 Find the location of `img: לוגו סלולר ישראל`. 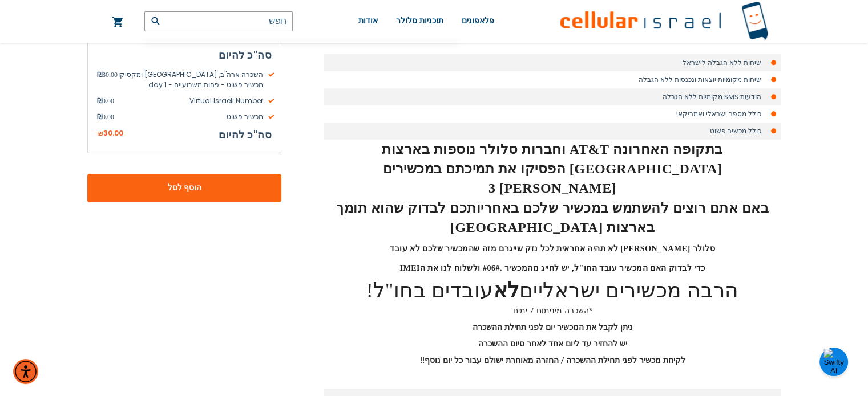

img: לוגו סלולר ישראל is located at coordinates (664, 21).